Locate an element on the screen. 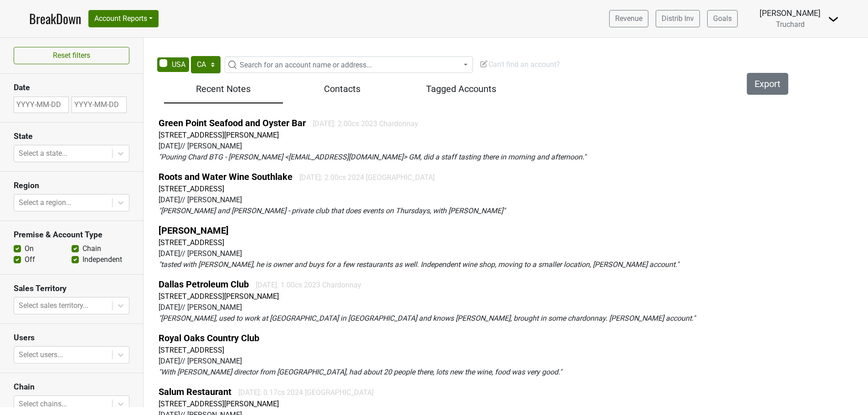 The height and width of the screenshot is (415, 868). img: Edit is located at coordinates (484, 64).